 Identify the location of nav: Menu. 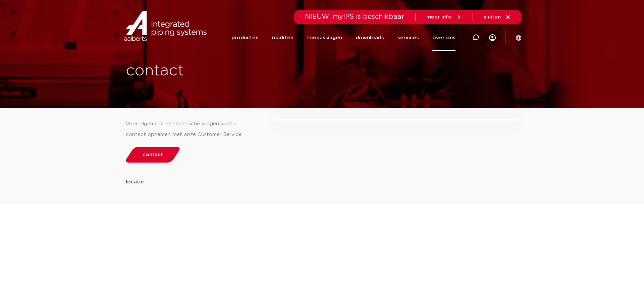
(344, 37).